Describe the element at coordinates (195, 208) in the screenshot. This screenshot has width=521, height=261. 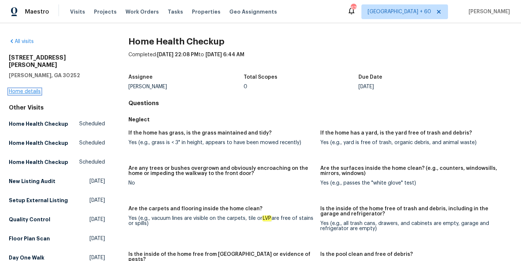
I see `h5: Are the carpets and flooring inside the home clean?` at that location.